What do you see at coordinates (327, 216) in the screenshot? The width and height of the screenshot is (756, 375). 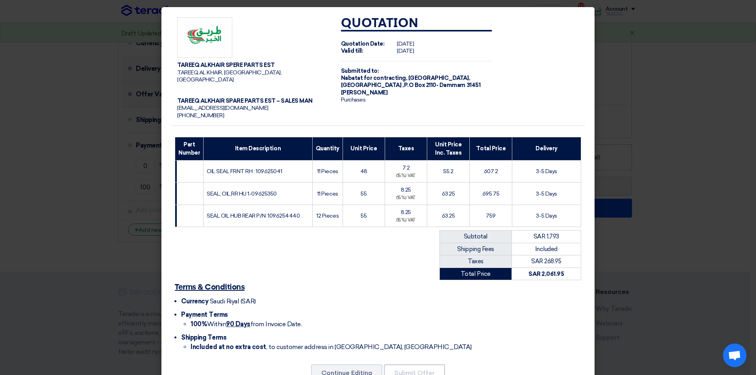 I see `span: 12 Pieces` at bounding box center [327, 216].